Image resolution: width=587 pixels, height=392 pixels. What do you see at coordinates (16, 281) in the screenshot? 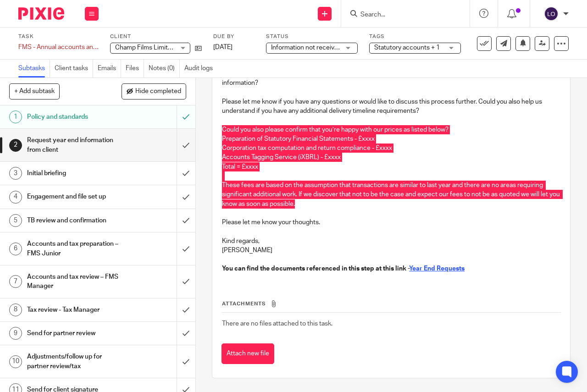
I see `div: 7` at bounding box center [16, 281].